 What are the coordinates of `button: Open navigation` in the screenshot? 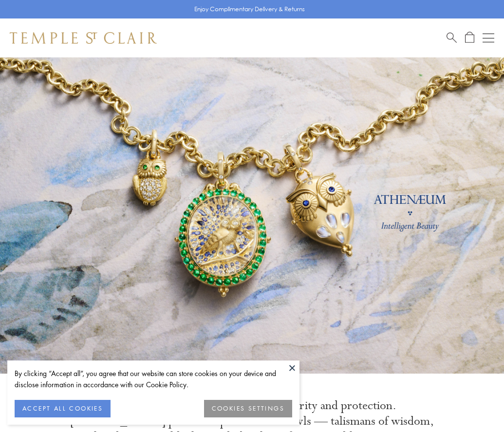 It's located at (488, 38).